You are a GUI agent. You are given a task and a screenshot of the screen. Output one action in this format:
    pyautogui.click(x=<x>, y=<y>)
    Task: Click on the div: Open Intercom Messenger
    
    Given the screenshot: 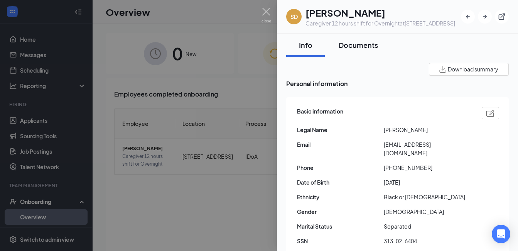 What is the action you would take?
    pyautogui.click(x=501, y=234)
    